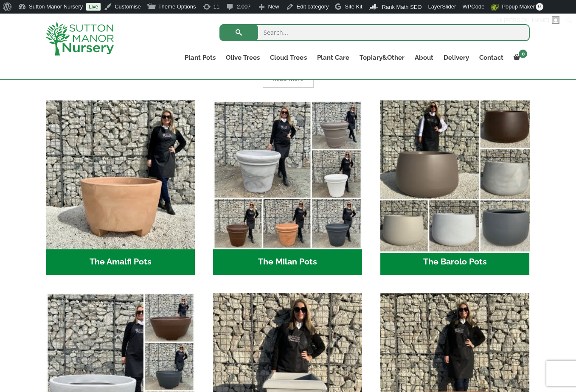 Image resolution: width=576 pixels, height=392 pixels. Describe the element at coordinates (80, 38) in the screenshot. I see `img: logo` at that location.